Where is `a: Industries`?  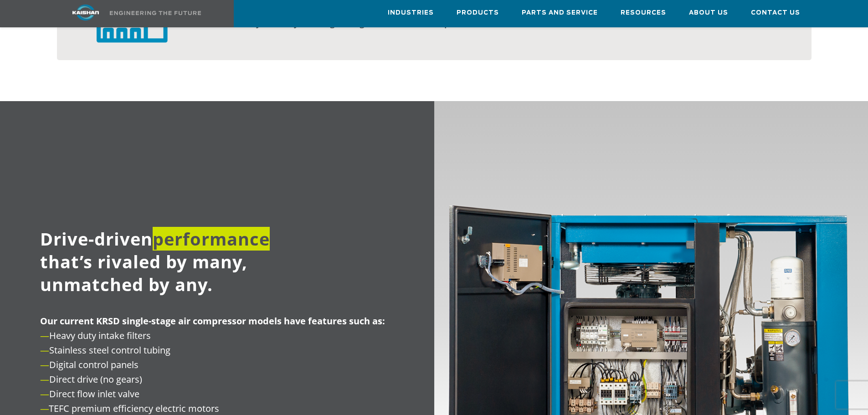 a: Industries is located at coordinates (410, 13).